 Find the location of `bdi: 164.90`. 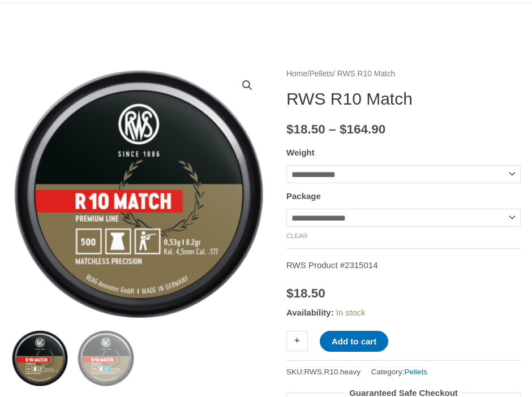

bdi: 164.90 is located at coordinates (362, 129).